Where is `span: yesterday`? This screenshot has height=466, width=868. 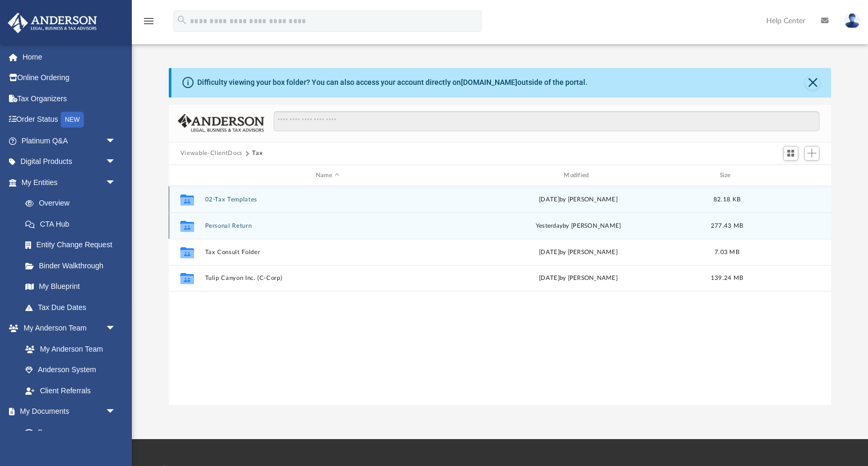
span: yesterday is located at coordinates (549, 226).